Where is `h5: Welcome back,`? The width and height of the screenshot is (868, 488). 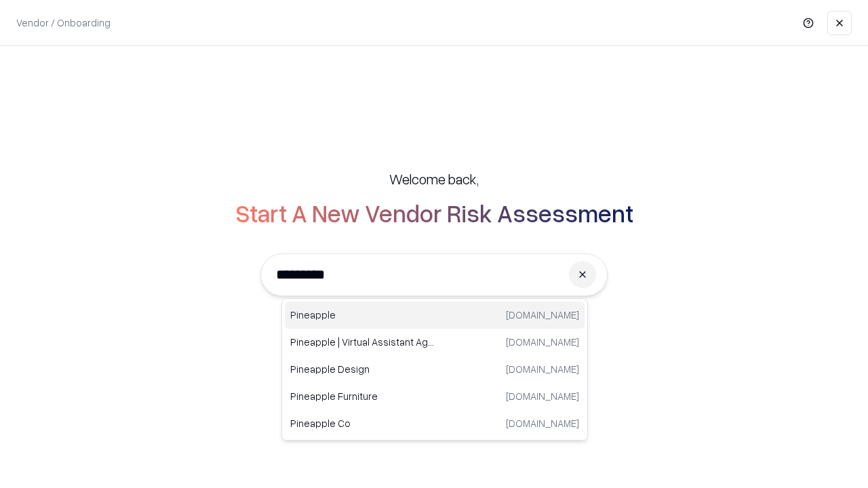 h5: Welcome back, is located at coordinates (434, 179).